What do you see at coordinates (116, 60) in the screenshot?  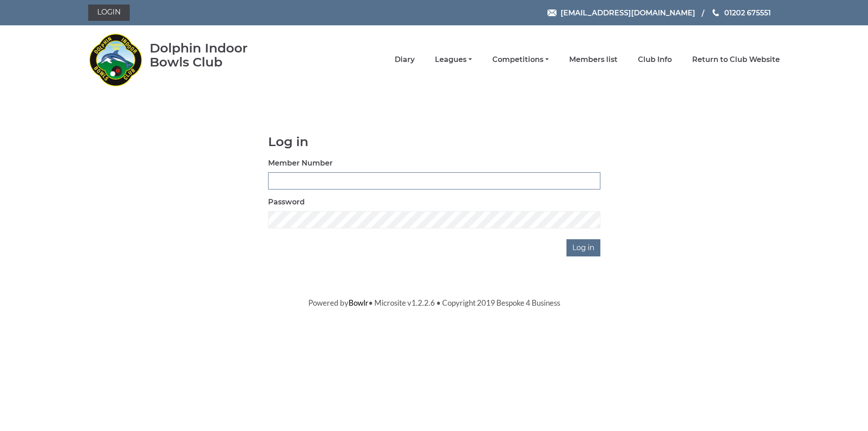 I see `img: Dolphin Indoor Bowls Club` at bounding box center [116, 60].